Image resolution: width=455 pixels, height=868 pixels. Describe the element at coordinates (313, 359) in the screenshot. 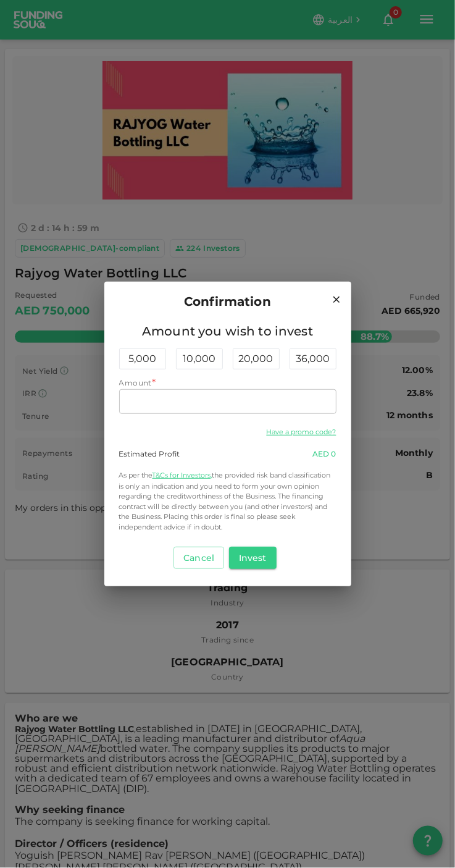

I see `div: 36,000` at that location.